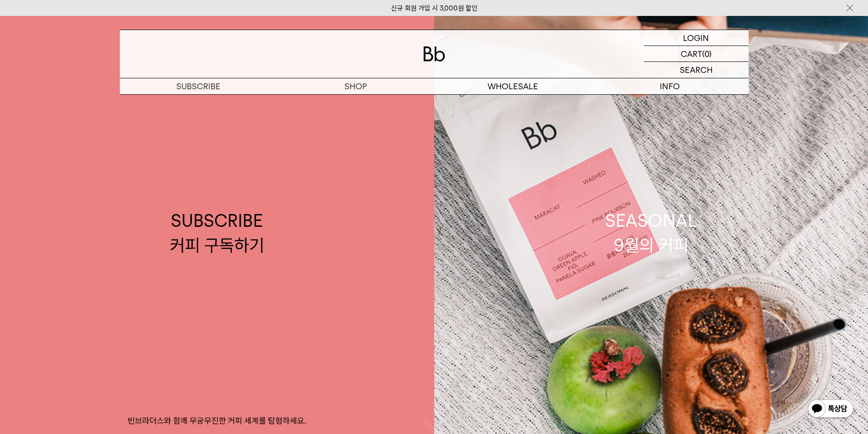 This screenshot has width=868, height=434. I want to click on p: INFO, so click(670, 86).